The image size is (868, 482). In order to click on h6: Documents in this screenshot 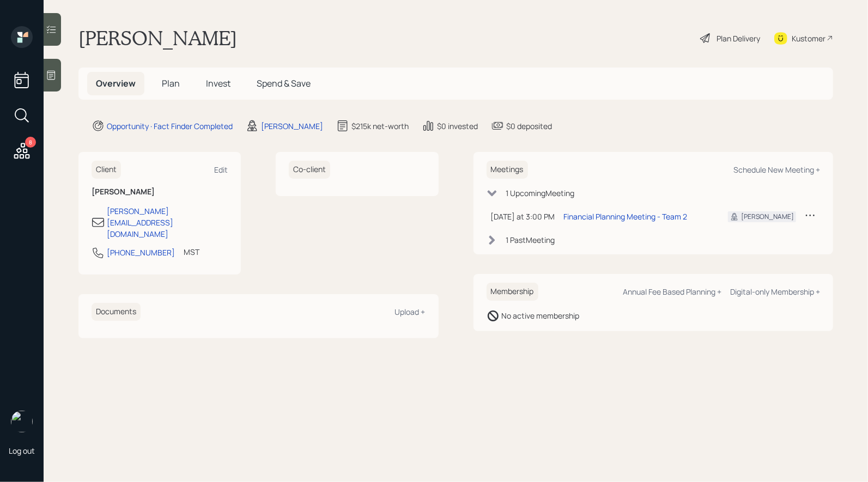, I will do `click(116, 312)`.